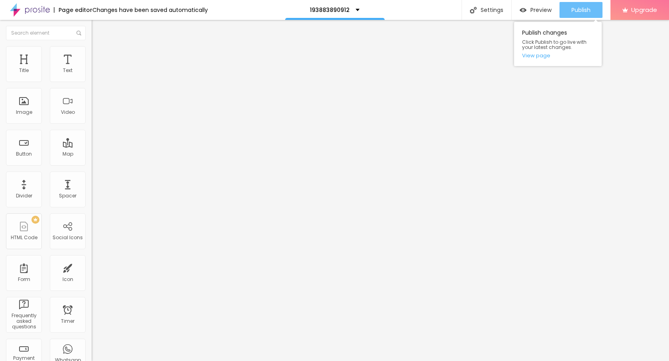  What do you see at coordinates (24, 154) in the screenshot?
I see `div: Button` at bounding box center [24, 154].